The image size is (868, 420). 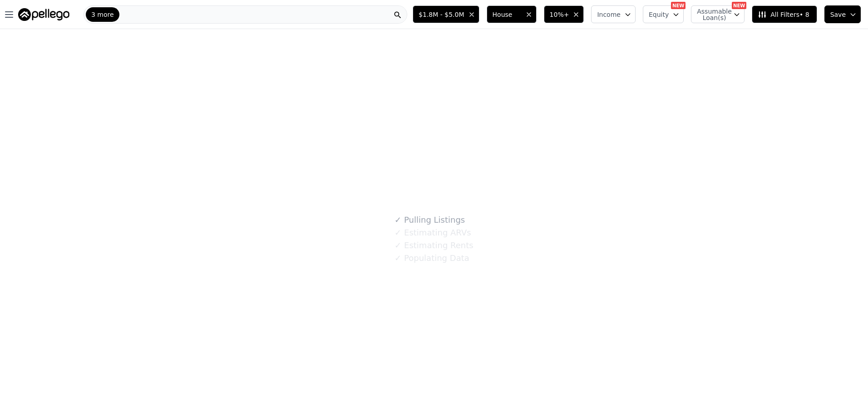 I want to click on button: All Filters• 8, so click(x=784, y=14).